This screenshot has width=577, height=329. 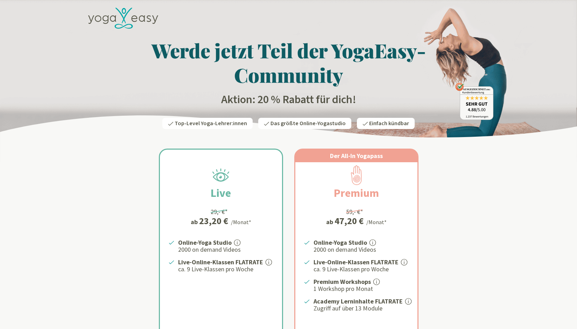 I want to click on span: Das größte Online-Yogastudio, so click(x=308, y=124).